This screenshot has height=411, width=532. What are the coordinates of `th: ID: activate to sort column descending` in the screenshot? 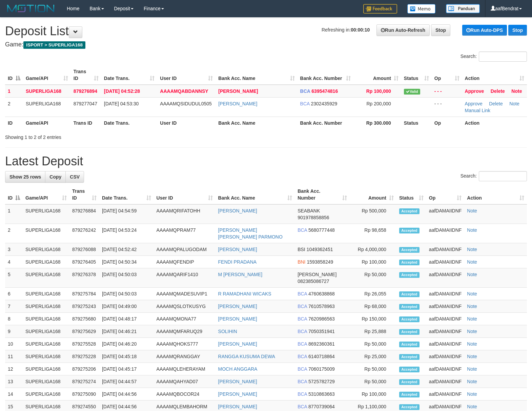 It's located at (14, 195).